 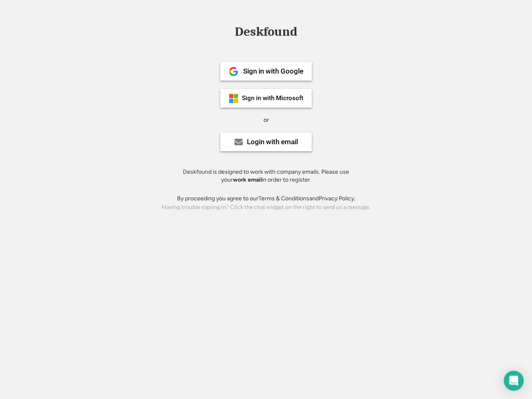 I want to click on div: Sign in with Google, so click(x=273, y=71).